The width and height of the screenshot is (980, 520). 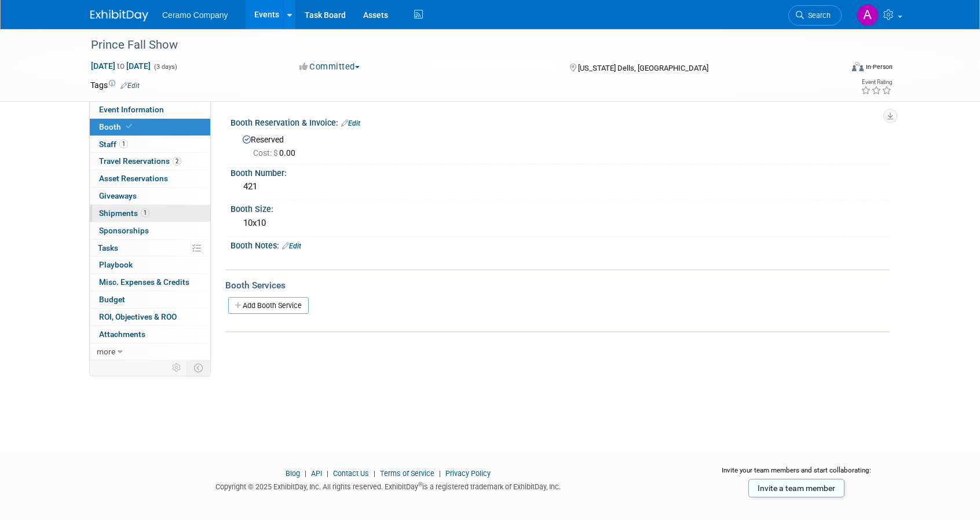 I want to click on div: Copyright © 2025 ExhibitDay, Inc. All rights reserved. ExhibitDay is a registered trademark of Ex..., so click(x=388, y=485).